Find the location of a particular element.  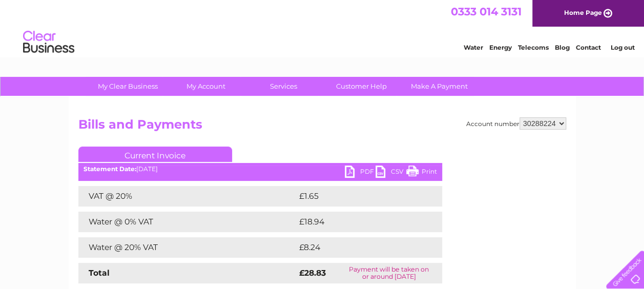

a: CSV is located at coordinates (391, 173).